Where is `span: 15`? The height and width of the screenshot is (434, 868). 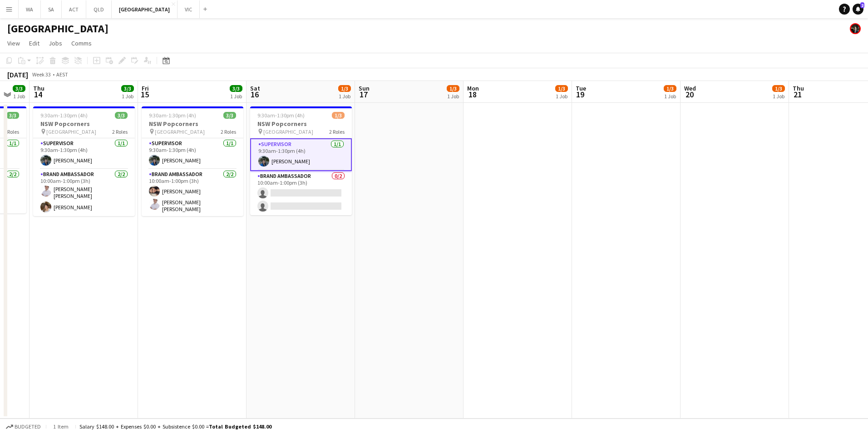 span: 15 is located at coordinates (144, 94).